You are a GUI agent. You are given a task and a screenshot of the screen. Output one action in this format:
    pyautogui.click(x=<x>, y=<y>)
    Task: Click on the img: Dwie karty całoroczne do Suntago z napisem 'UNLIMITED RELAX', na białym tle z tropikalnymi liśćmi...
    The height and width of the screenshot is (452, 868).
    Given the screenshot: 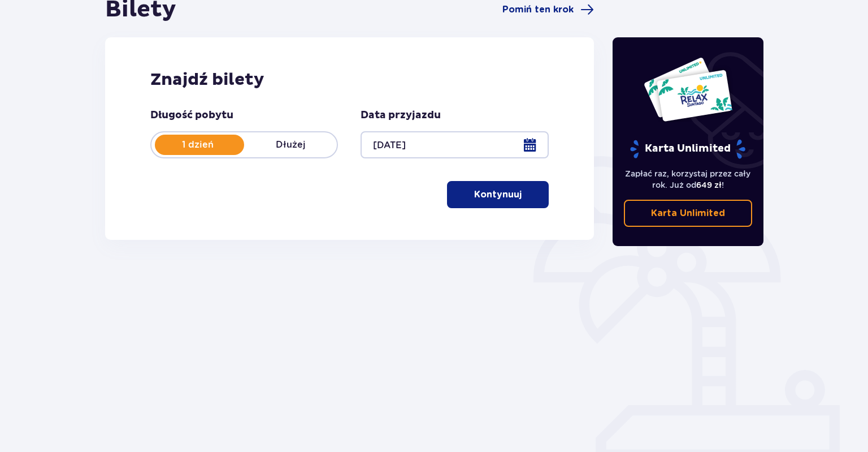 What is the action you would take?
    pyautogui.click(x=688, y=89)
    